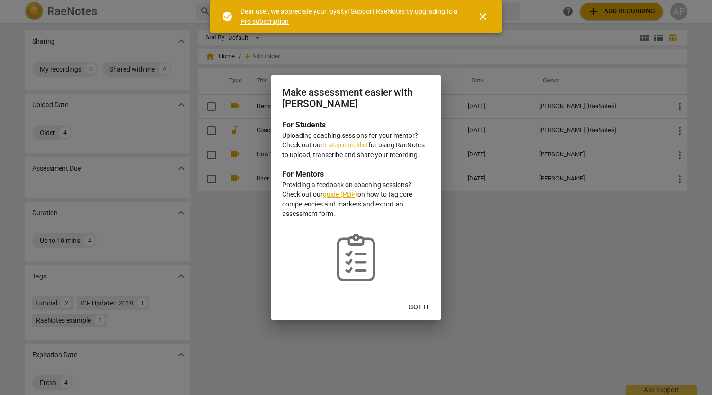 The image size is (712, 395). I want to click on span: Got it, so click(419, 307).